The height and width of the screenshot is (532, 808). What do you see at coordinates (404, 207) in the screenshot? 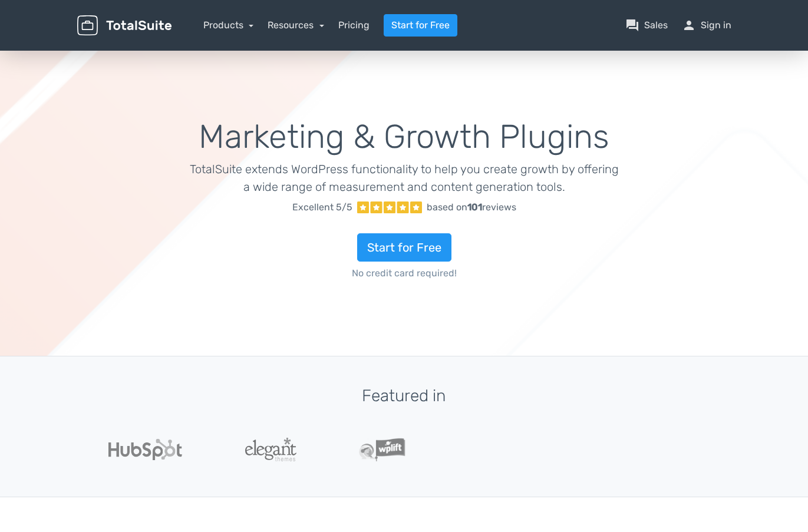
I see `a: Excellent 5/5 based on101reviews` at bounding box center [404, 207].